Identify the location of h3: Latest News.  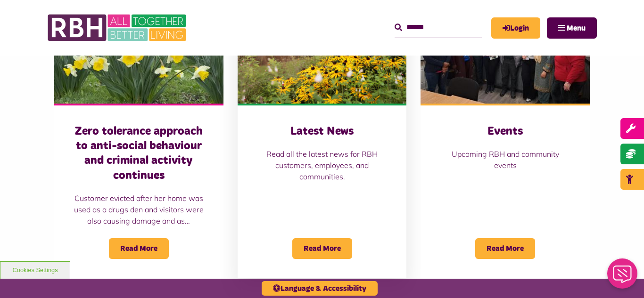
(322, 131).